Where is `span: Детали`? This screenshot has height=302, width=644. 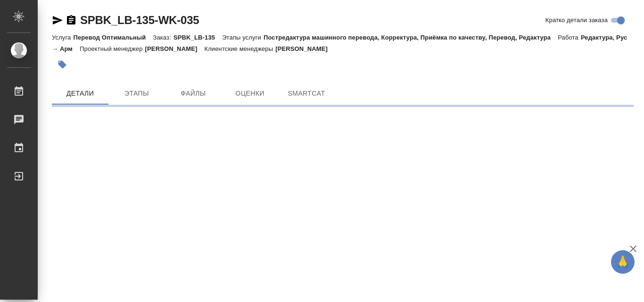
span: Детали is located at coordinates (80, 93).